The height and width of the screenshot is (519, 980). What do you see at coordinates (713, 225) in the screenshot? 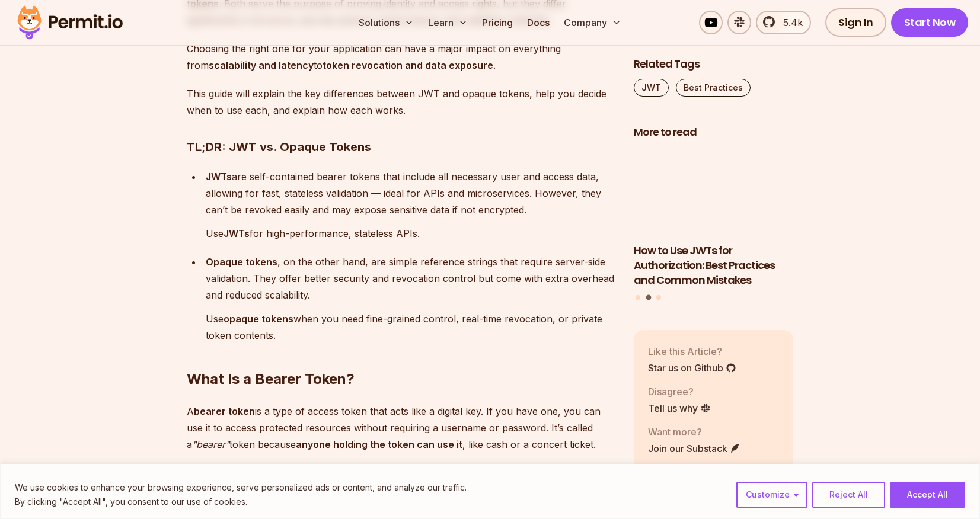
I see `div: Posts` at bounding box center [713, 225].